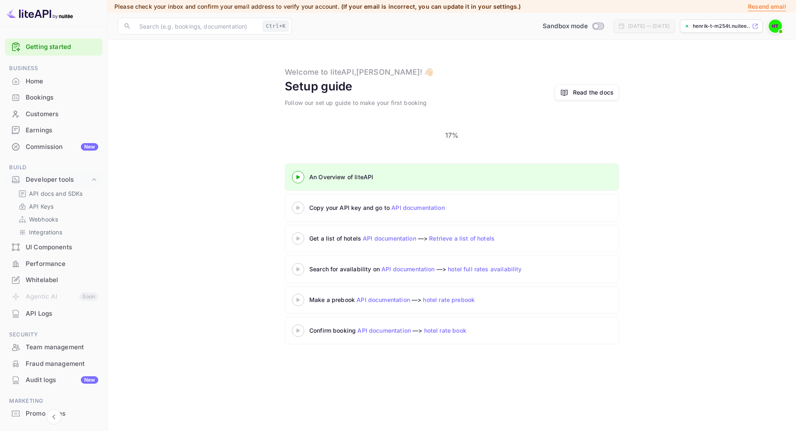 The height and width of the screenshot is (431, 796). What do you see at coordinates (775, 26) in the screenshot?
I see `img: Henrik T` at bounding box center [775, 26].